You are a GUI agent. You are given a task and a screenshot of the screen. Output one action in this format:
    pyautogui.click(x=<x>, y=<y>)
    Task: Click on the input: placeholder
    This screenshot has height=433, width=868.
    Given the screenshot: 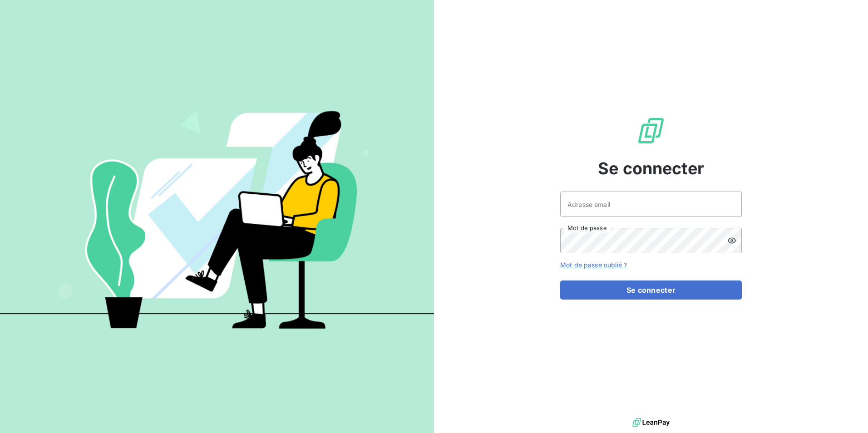 What is the action you would take?
    pyautogui.click(x=651, y=204)
    